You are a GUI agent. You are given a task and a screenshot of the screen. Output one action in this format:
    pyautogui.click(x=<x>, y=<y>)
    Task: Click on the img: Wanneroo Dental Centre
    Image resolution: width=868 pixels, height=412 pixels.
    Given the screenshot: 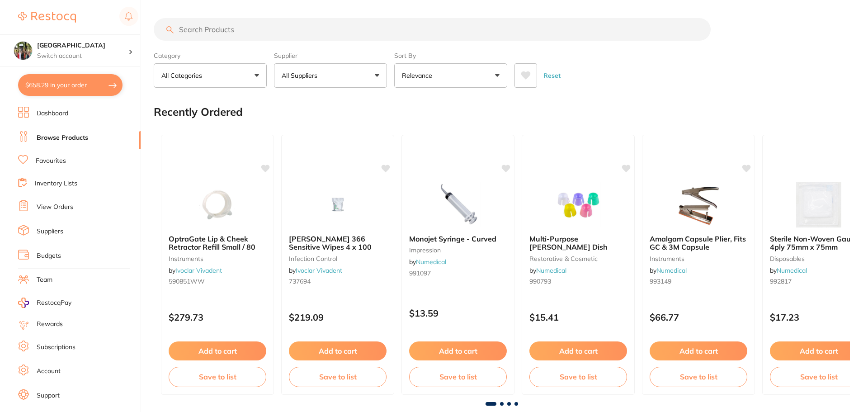 What is the action you would take?
    pyautogui.click(x=23, y=51)
    